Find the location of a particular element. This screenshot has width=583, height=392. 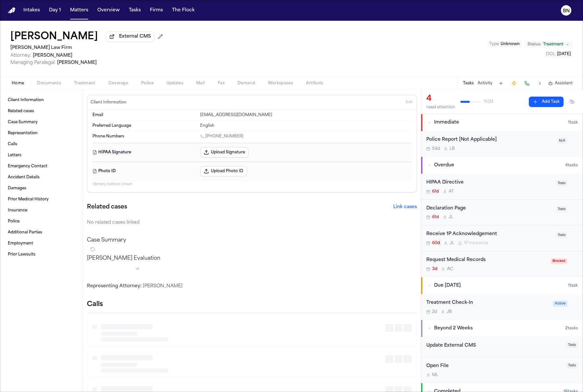

button: Activity is located at coordinates (485, 83).